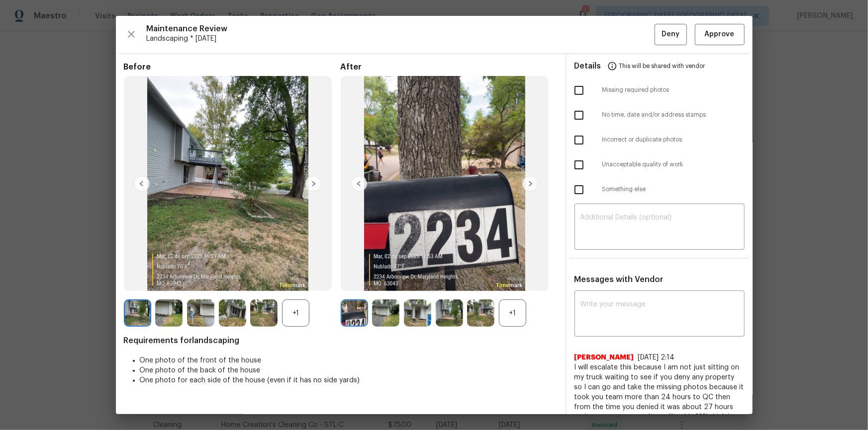  What do you see at coordinates (660, 165) in the screenshot?
I see `div: Unacceptable quality of work` at bounding box center [660, 165].